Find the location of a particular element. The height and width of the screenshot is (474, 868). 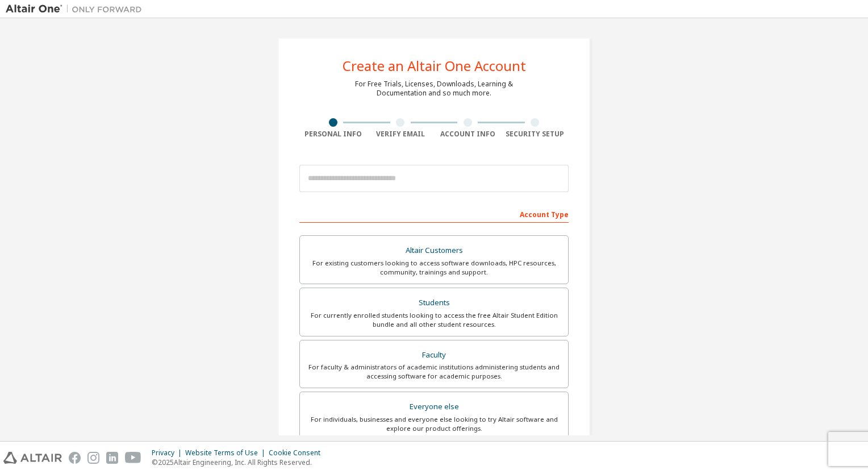

div: Students is located at coordinates (434, 303).